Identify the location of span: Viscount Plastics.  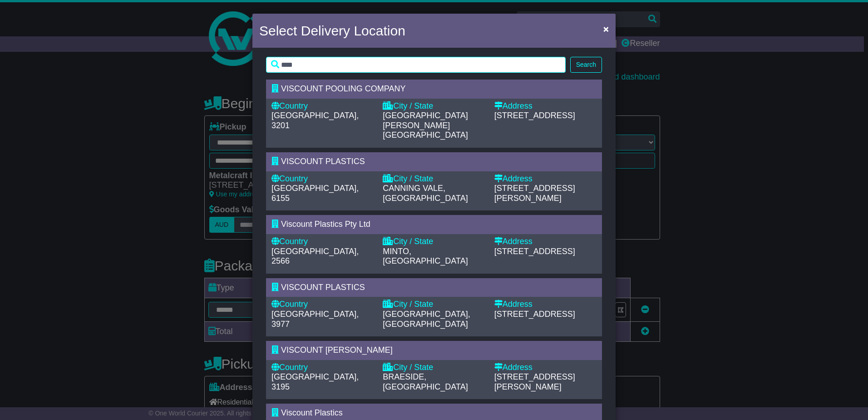
(312, 412).